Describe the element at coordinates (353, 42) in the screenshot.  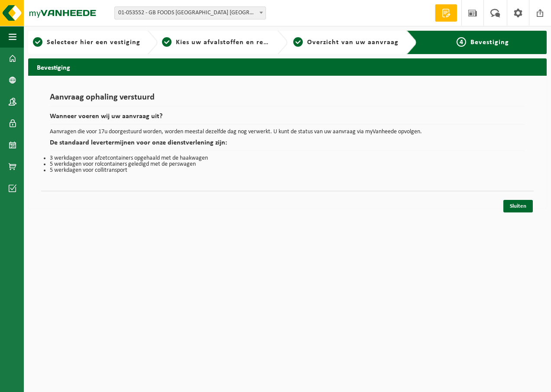
I see `span: Overzicht van uw aanvraag` at that location.